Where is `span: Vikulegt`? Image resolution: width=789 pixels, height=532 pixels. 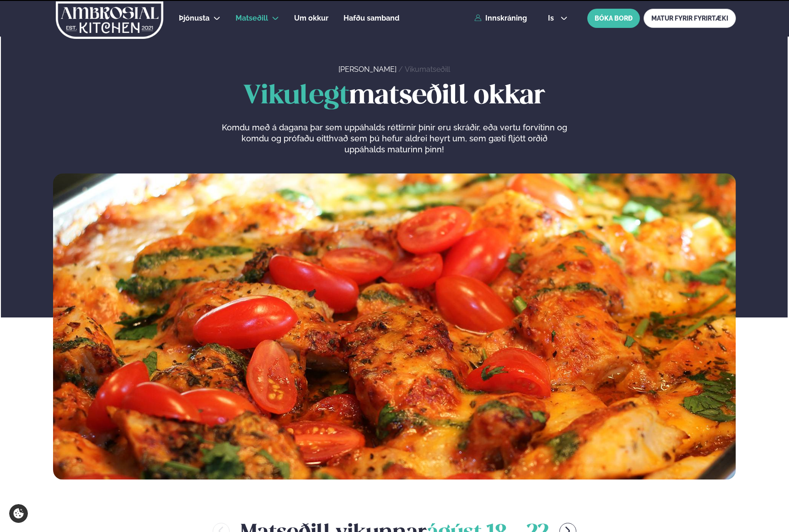
span: Vikulegt is located at coordinates (295, 96).